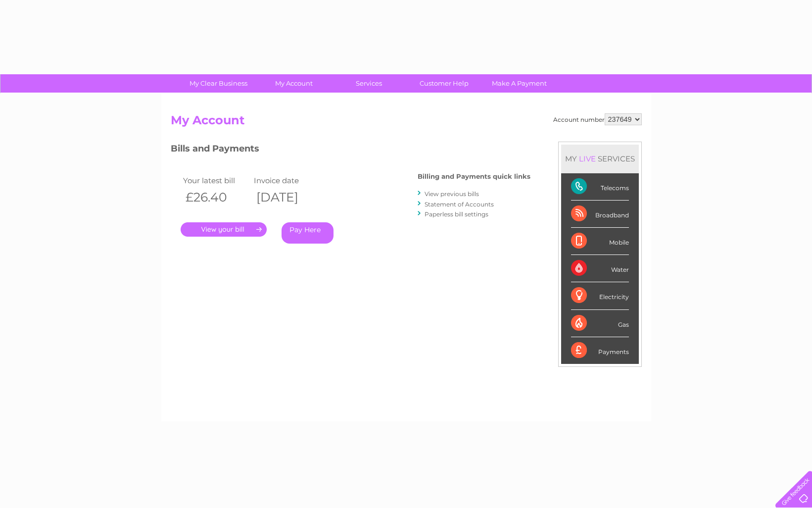 This screenshot has height=508, width=812. What do you see at coordinates (350, 150) in the screenshot?
I see `h3: Bills and Payments` at bounding box center [350, 150].